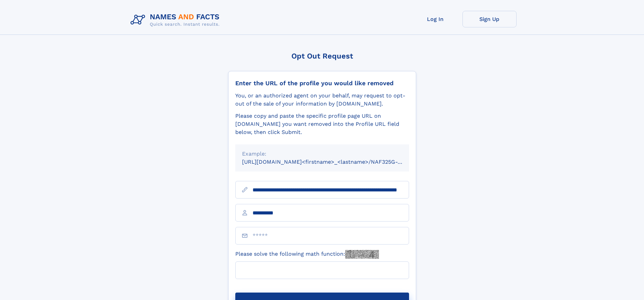 The height and width of the screenshot is (300, 644). Describe the element at coordinates (322, 100) in the screenshot. I see `div: You, or an authorized agent on your behalf, may request to opt-out of the sale of your informatio...` at that location.